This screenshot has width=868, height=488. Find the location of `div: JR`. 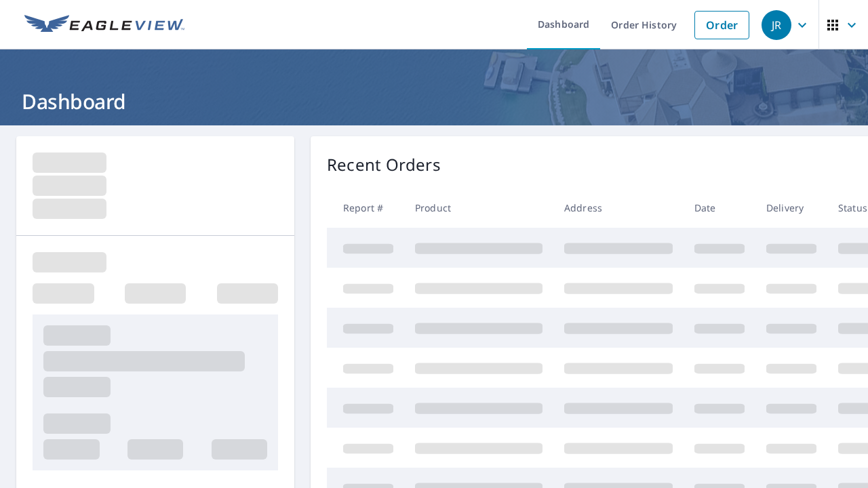

div: JR is located at coordinates (776, 25).